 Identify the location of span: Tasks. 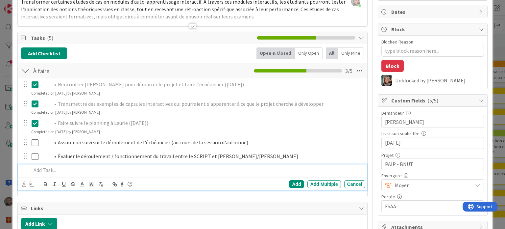
(142, 38).